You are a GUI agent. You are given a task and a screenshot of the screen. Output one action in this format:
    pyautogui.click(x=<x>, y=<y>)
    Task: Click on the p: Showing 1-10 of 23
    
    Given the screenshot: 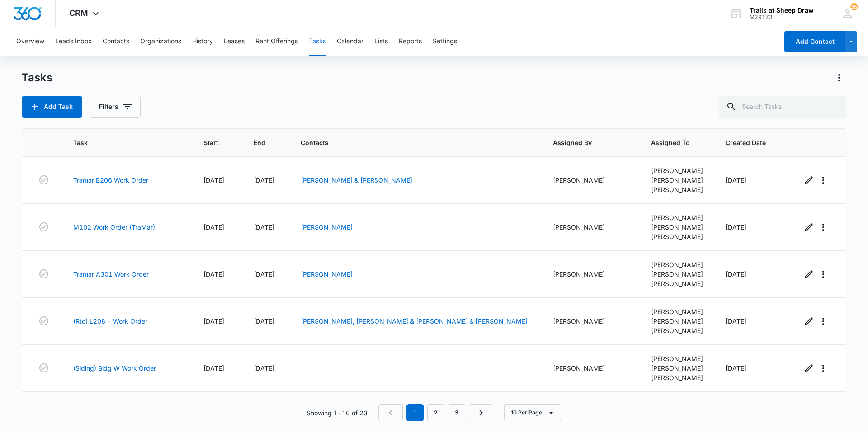 What is the action you would take?
    pyautogui.click(x=337, y=413)
    